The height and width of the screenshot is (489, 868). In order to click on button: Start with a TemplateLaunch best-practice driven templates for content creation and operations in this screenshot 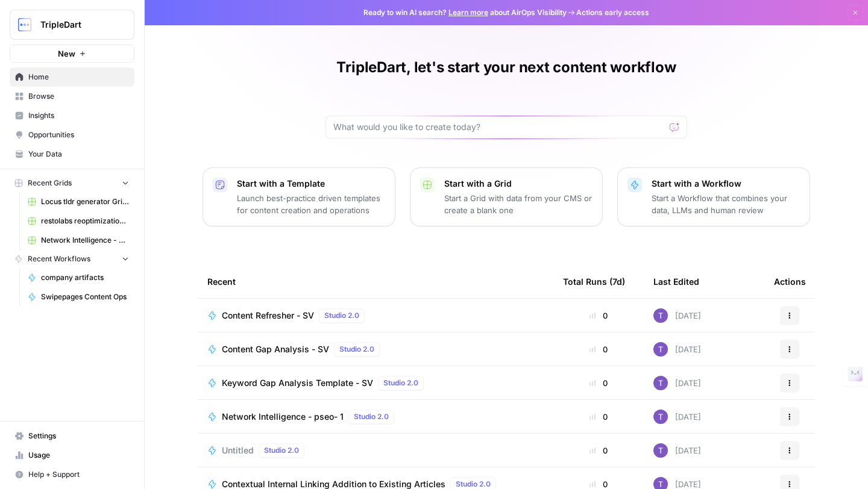, I will do `click(299, 197)`.